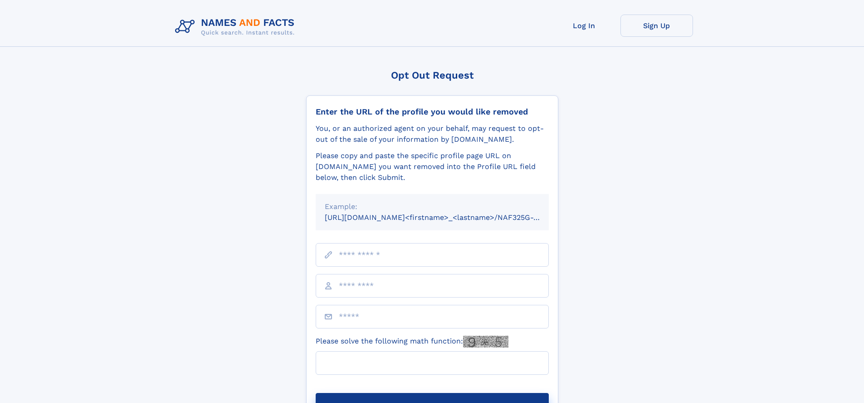 Image resolution: width=864 pixels, height=403 pixels. Describe the element at coordinates (432, 112) in the screenshot. I see `div: Enter the URL of the profile you would like removed` at that location.